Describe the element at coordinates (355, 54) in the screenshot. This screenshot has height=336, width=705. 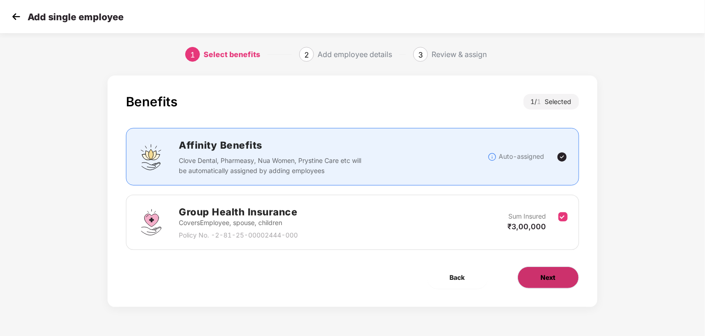
I see `div: Add employee details` at that location.